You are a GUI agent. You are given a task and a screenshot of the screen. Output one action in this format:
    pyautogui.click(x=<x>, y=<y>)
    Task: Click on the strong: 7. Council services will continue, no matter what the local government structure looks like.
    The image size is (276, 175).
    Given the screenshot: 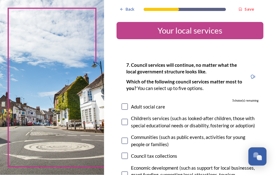 What is the action you would take?
    pyautogui.click(x=182, y=68)
    